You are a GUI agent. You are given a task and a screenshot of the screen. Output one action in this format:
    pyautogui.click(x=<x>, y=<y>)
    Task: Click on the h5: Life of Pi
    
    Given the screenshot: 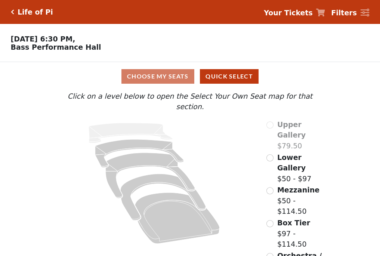 What is the action you would take?
    pyautogui.click(x=35, y=12)
    